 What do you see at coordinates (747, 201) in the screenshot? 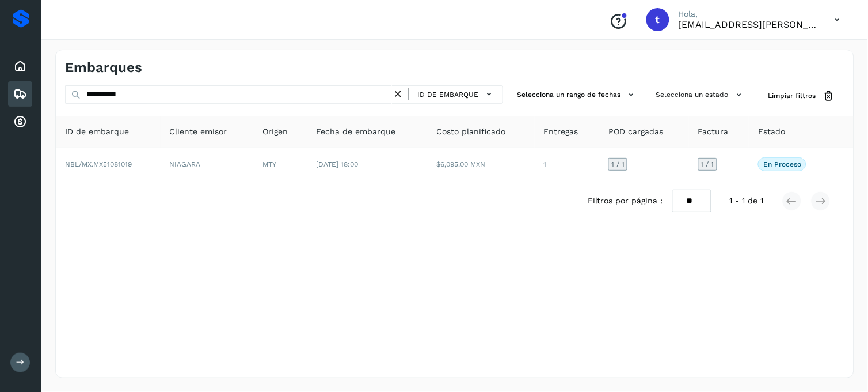
I see `span: 1 - 1 de 1` at bounding box center [747, 201].